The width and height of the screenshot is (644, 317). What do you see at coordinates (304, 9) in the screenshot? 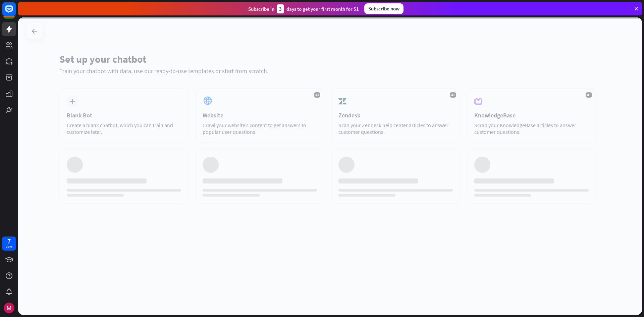
I see `div: Subscribe in days to get your first month for $1` at bounding box center [304, 9].